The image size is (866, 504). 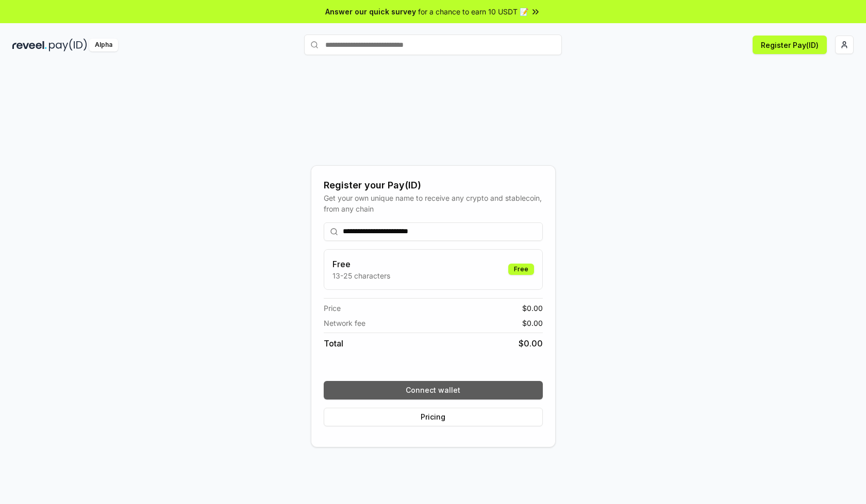 I want to click on div: Free, so click(x=521, y=269).